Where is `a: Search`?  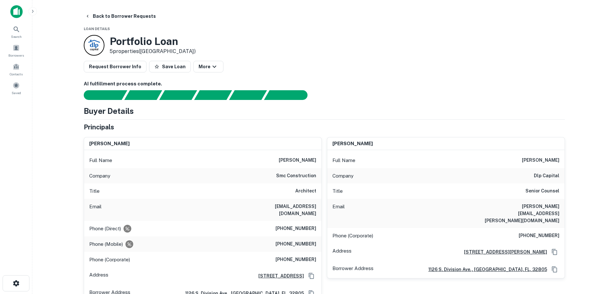
a: Search is located at coordinates (16, 32).